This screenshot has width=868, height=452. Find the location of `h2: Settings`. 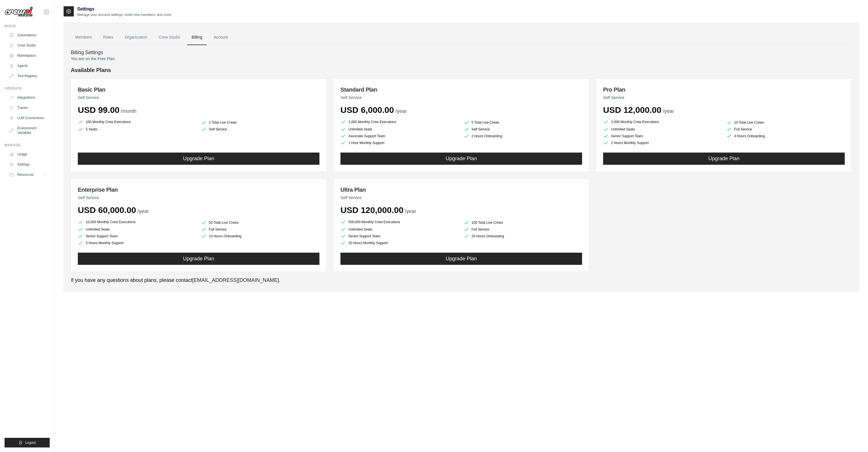

h2: Settings is located at coordinates (125, 9).